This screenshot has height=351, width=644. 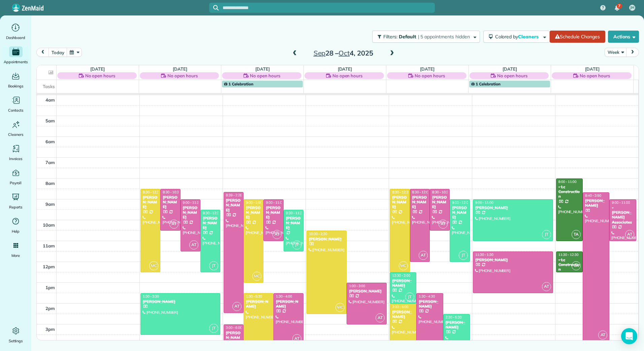 What do you see at coordinates (16, 153) in the screenshot?
I see `a: Invoices` at bounding box center [16, 153].